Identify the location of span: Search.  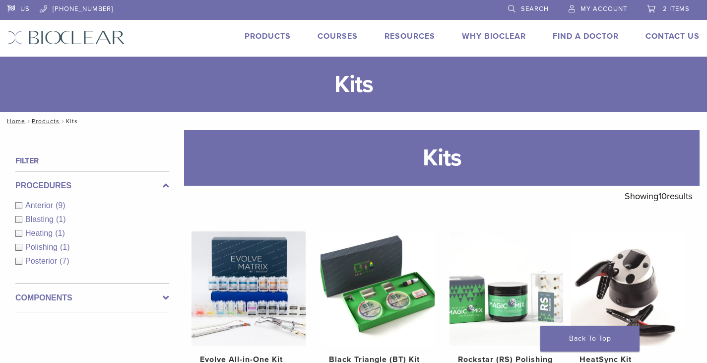
(535, 9).